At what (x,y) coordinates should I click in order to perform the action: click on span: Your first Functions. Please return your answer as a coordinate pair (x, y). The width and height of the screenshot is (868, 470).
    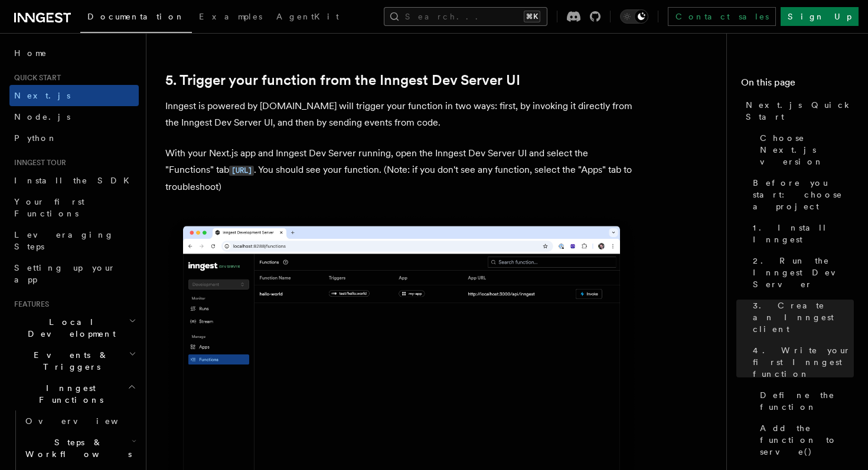
    Looking at the image, I should click on (49, 208).